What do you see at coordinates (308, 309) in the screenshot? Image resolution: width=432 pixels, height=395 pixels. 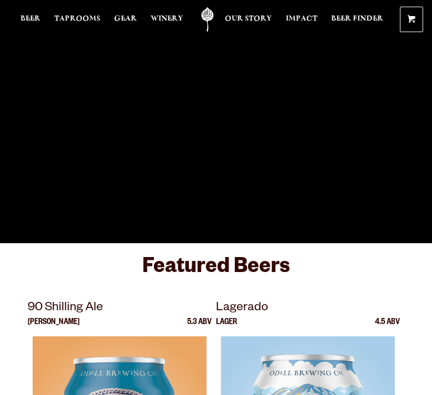 I see `p: Lagerado` at bounding box center [308, 309].